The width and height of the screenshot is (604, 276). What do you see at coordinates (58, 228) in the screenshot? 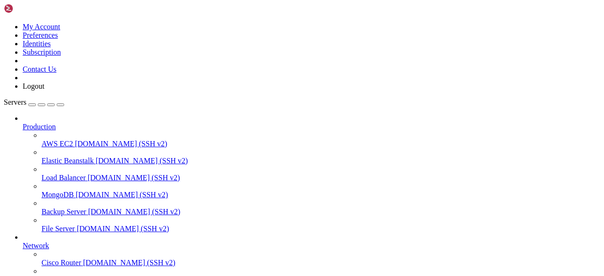
I see `span: File Server` at bounding box center [58, 228].